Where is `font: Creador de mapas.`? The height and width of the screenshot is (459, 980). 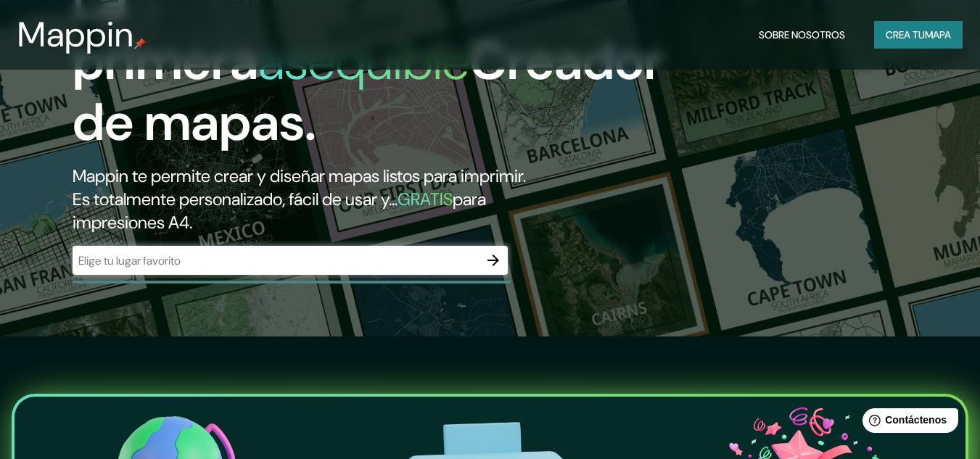 font: Creador de mapas. is located at coordinates (368, 91).